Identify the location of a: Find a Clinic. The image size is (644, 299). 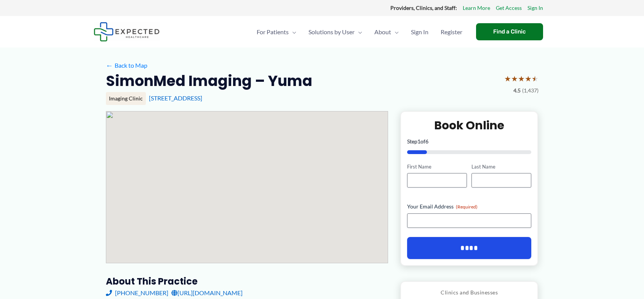
(509, 32).